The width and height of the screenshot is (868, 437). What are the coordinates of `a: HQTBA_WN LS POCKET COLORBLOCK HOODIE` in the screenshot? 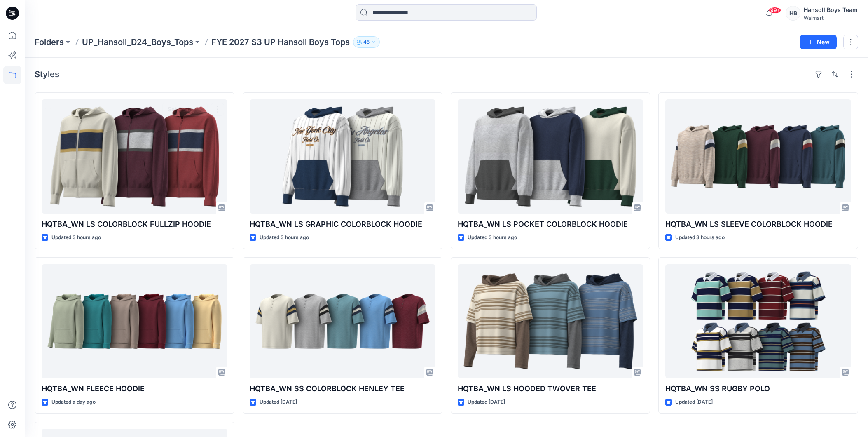 It's located at (550, 157).